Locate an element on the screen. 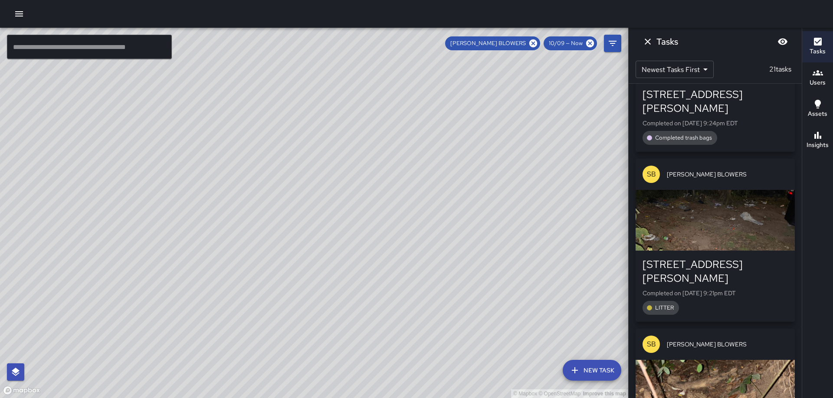 The height and width of the screenshot is (398, 833). button: Users is located at coordinates (817, 78).